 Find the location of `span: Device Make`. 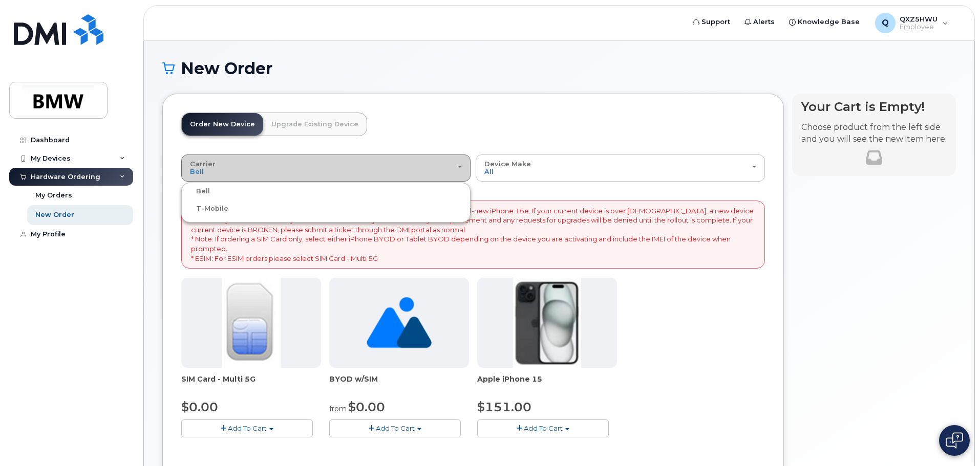

span: Device Make is located at coordinates (508, 163).